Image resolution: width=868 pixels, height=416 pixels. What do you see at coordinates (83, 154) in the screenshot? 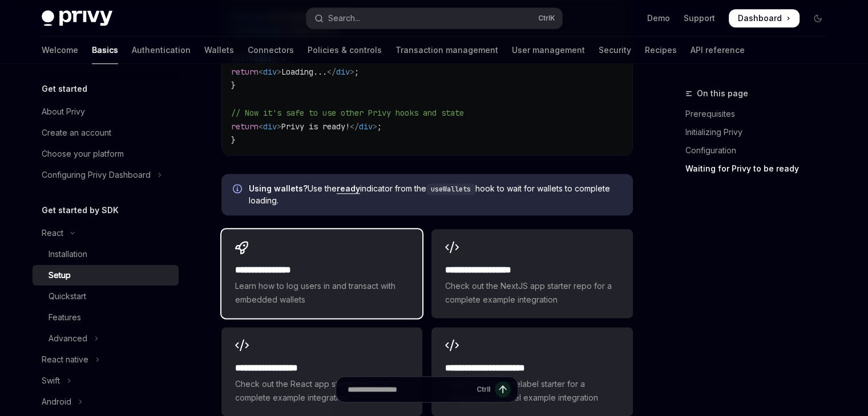
I see `div: Choose your platform` at bounding box center [83, 154].